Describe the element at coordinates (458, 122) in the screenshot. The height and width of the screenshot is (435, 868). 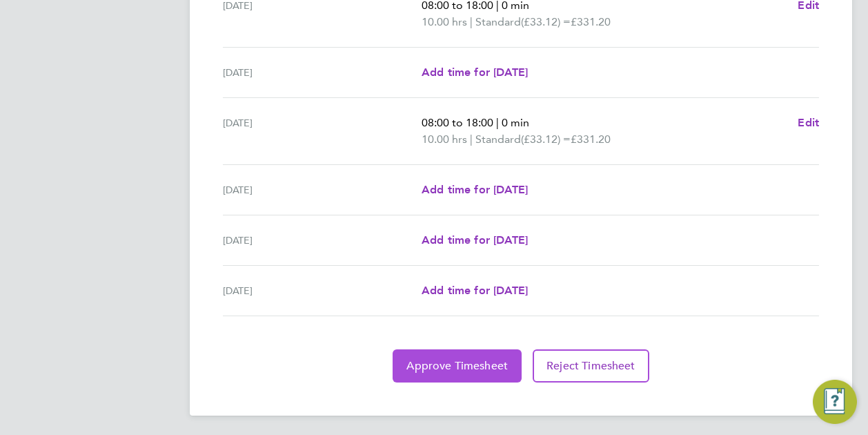
I see `span: 08:00 to 18:00` at that location.